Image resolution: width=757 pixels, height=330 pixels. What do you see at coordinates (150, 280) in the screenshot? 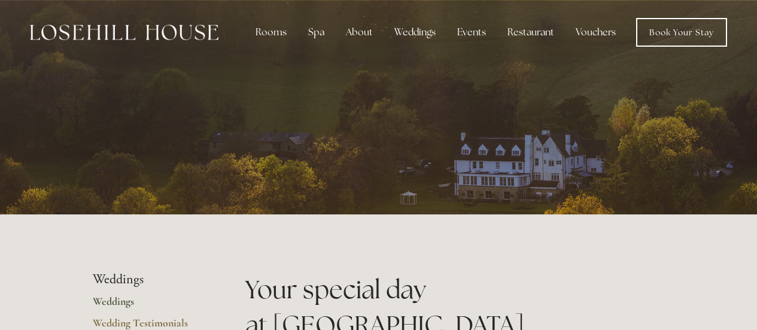
I see `li: Weddings` at bounding box center [150, 280].